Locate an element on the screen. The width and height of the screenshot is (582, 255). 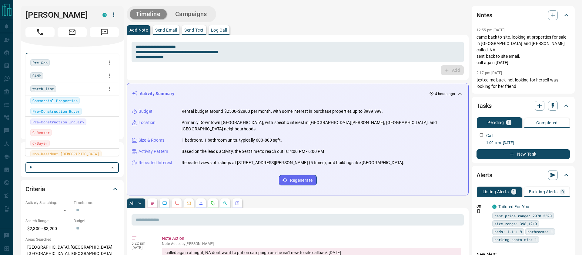
svg: Calls is located at coordinates (177, 203).